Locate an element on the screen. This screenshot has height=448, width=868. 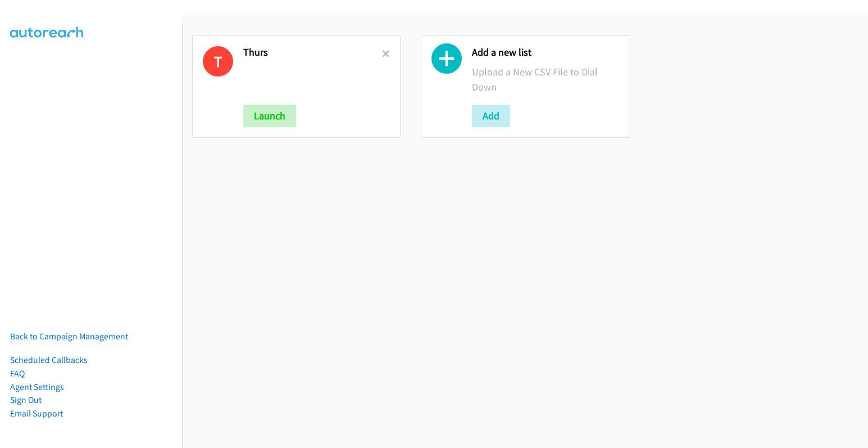
h2: Thurs is located at coordinates (312, 53).